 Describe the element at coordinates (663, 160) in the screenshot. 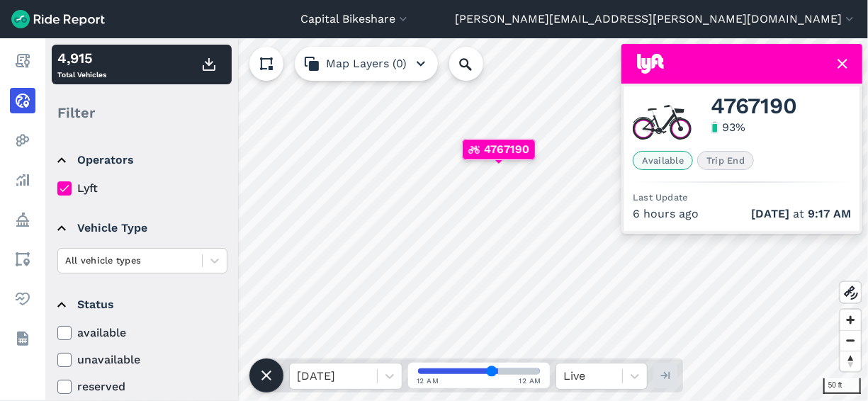

I see `span: Available` at that location.